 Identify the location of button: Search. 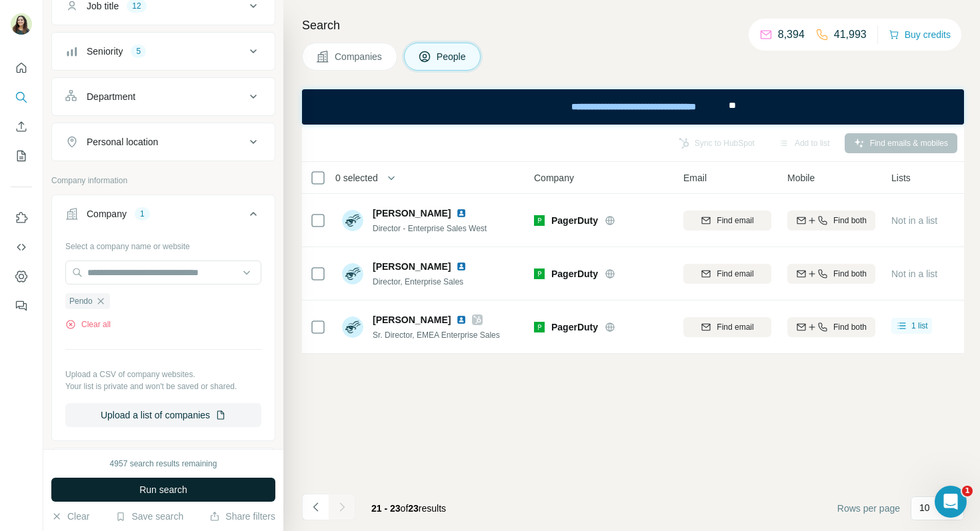
(21, 98).